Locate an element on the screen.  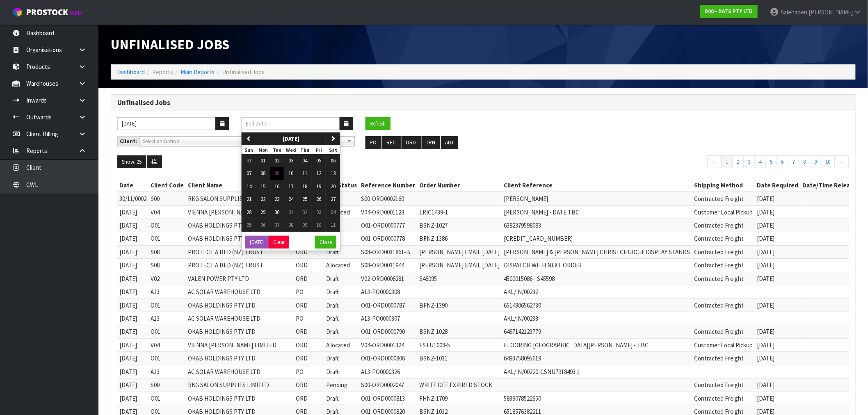
span: Allocated is located at coordinates (338, 265).